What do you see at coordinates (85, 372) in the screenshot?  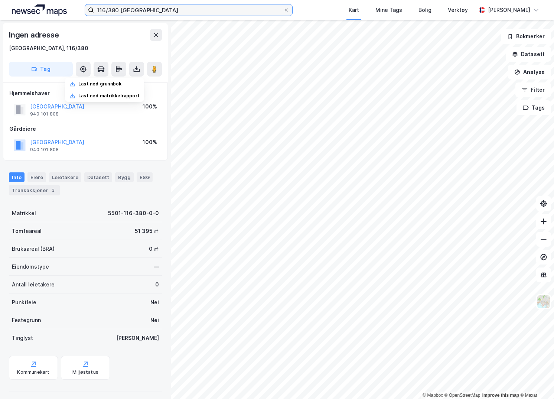 I see `div: Miljøstatus` at bounding box center [85, 372].